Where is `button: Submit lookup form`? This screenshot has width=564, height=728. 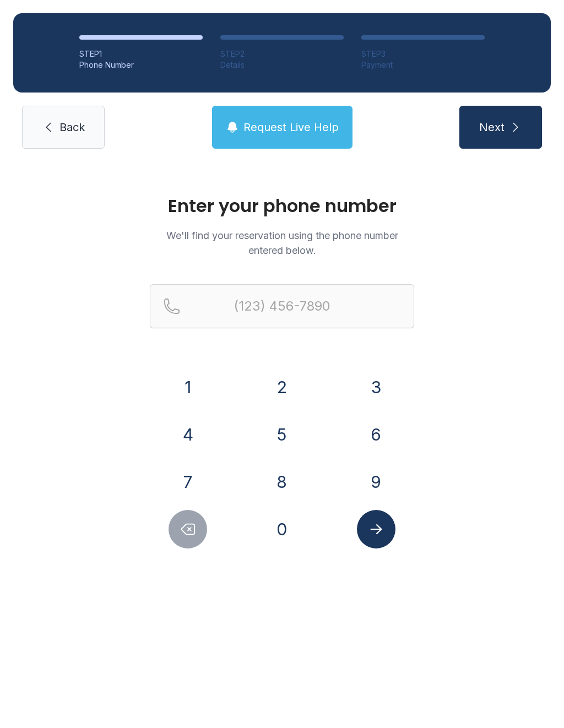 button: Submit lookup form is located at coordinates (376, 529).